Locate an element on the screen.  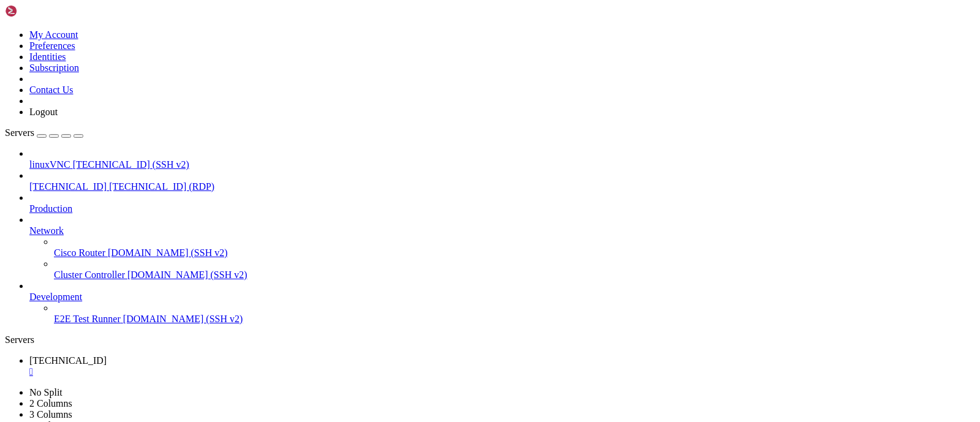
span: Production is located at coordinates (51, 208).